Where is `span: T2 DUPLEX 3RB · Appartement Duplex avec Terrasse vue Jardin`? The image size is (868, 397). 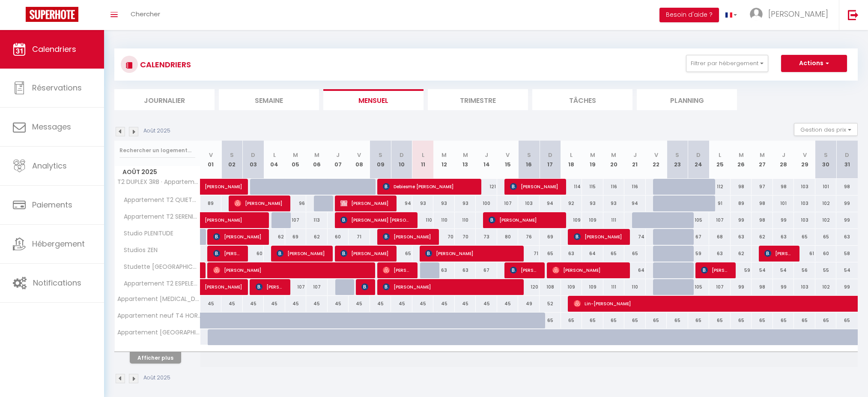
span: T2 DUPLEX 3RB · Appartement Duplex avec Terrasse vue Jardin is located at coordinates (159, 182).